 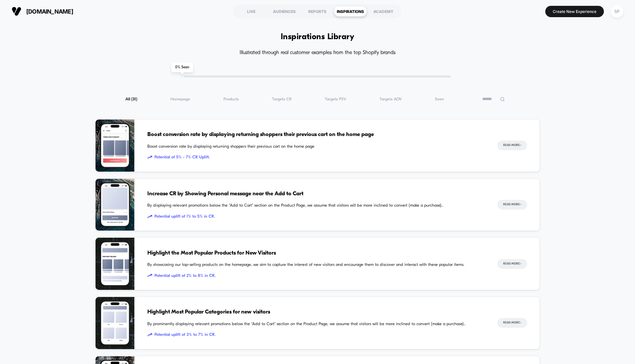 What do you see at coordinates (17, 11) in the screenshot?
I see `img: Visually logo` at bounding box center [17, 11].